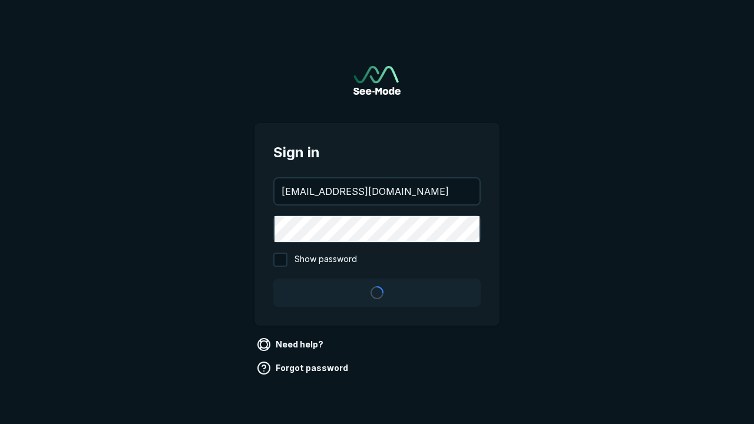 This screenshot has width=754, height=424. I want to click on input: your@email.com, so click(377, 191).